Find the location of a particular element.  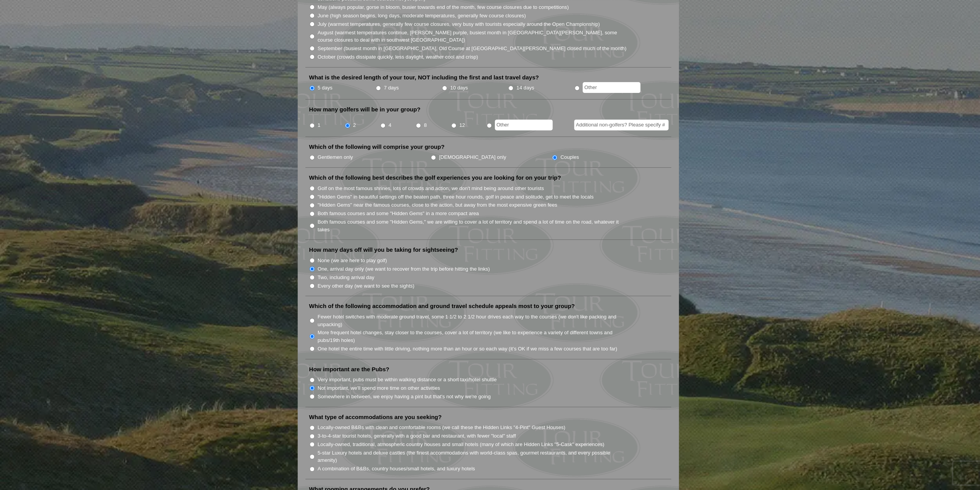

label: How many days off will you be taking for sightseeing? is located at coordinates (384, 250).